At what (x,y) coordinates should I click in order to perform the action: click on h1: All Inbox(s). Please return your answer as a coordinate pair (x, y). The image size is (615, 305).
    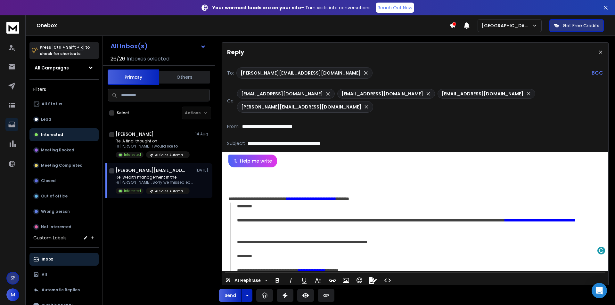
    Looking at the image, I should click on (129, 46).